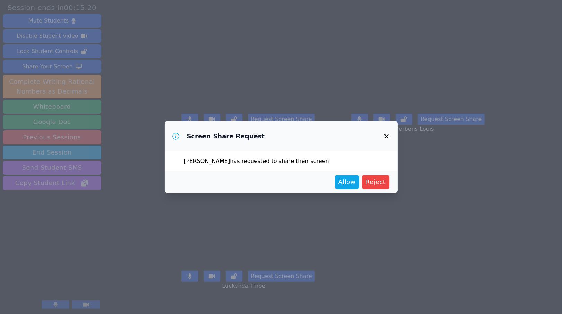  What do you see at coordinates (376, 182) in the screenshot?
I see `span: Reject` at bounding box center [376, 182].